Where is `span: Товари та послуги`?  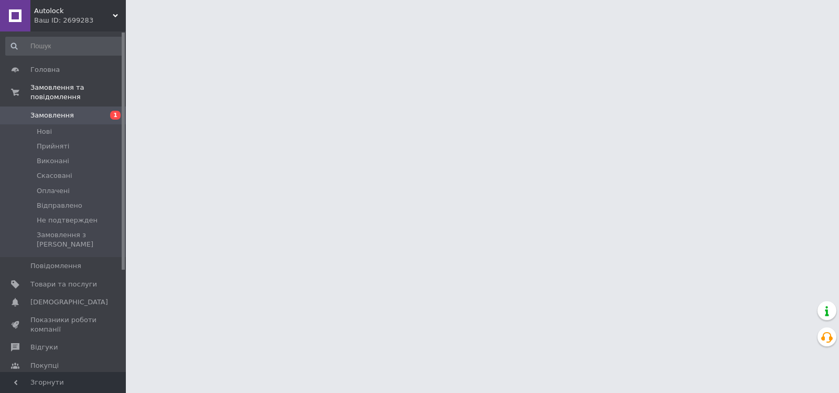
span: Товари та послуги is located at coordinates (63, 284).